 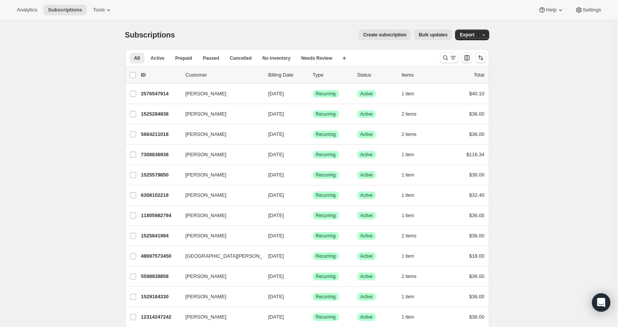 What do you see at coordinates (551, 10) in the screenshot?
I see `button: Help` at bounding box center [551, 10].